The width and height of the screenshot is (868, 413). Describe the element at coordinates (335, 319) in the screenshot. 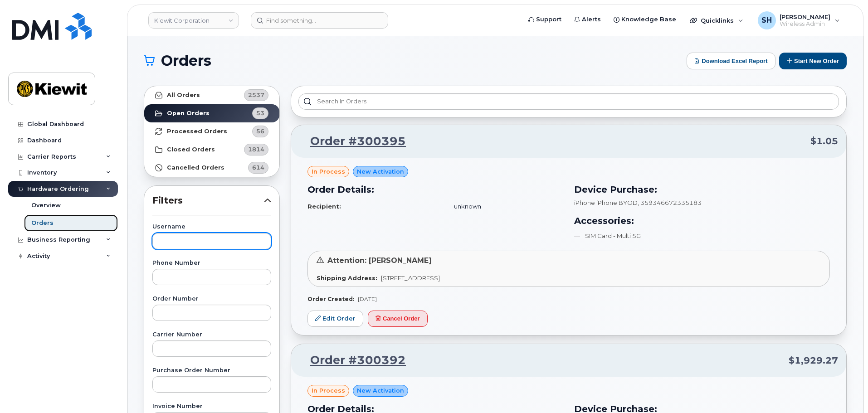

I see `a: Edit Order` at that location.